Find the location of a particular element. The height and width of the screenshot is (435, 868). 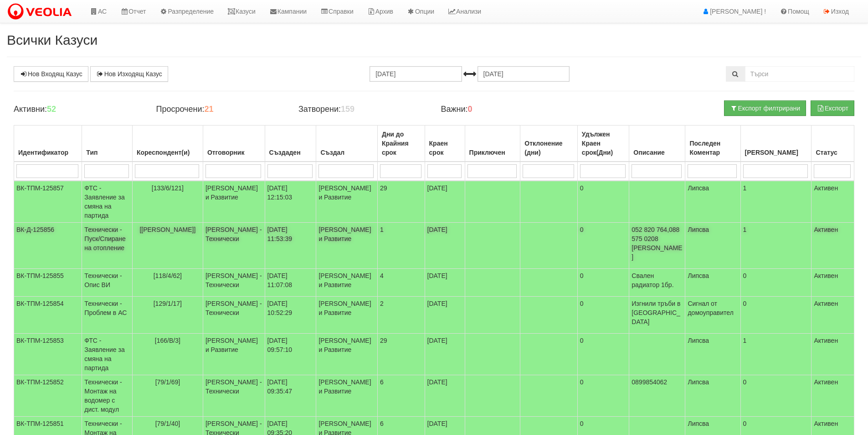

img: VeoliaLogo.png is located at coordinates (41, 12).